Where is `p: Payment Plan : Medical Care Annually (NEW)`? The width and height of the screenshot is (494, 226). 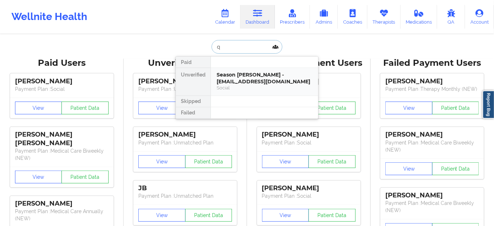
p: Payment Plan : Medical Care Annually (NEW) is located at coordinates (62, 215).